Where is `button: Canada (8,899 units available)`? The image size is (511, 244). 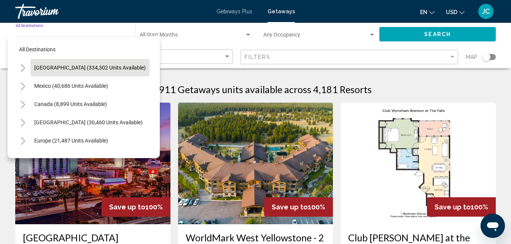
button: Canada (8,899 units available) is located at coordinates (70, 104).